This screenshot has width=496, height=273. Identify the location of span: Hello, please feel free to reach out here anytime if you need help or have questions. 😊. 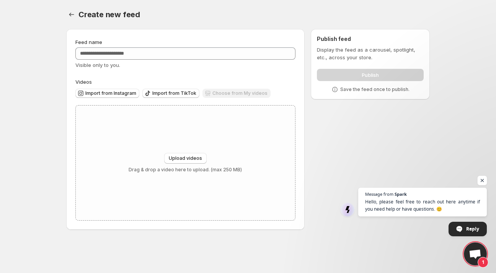
(423, 206).